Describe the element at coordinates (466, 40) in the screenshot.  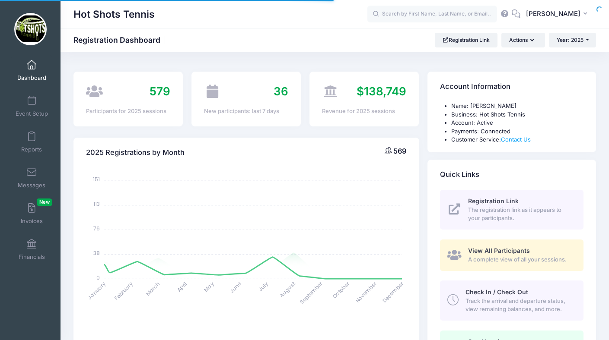
I see `a: Registration Link` at that location.